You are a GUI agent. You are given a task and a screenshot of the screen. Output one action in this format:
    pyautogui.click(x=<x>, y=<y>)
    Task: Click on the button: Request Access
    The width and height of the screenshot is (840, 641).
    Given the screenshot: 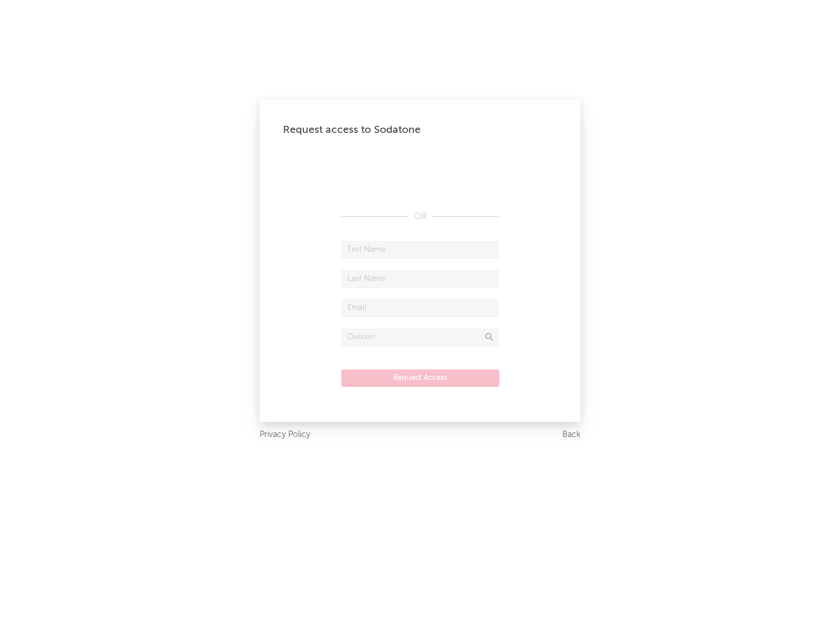 What is the action you would take?
    pyautogui.click(x=420, y=378)
    